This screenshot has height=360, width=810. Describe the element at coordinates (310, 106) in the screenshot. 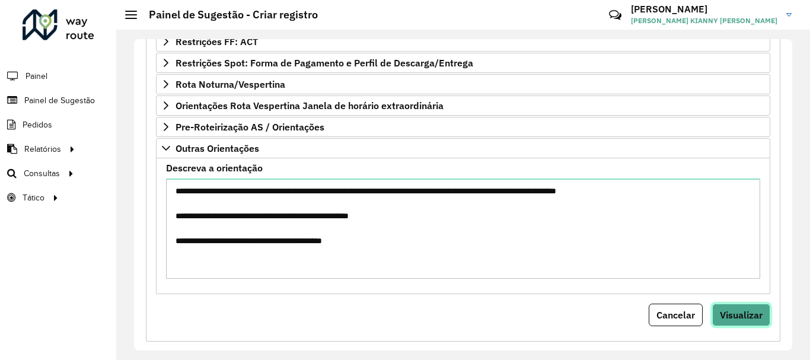

I see `span: Orientações Rota Vespertina Janela de horário extraordinária` at that location.